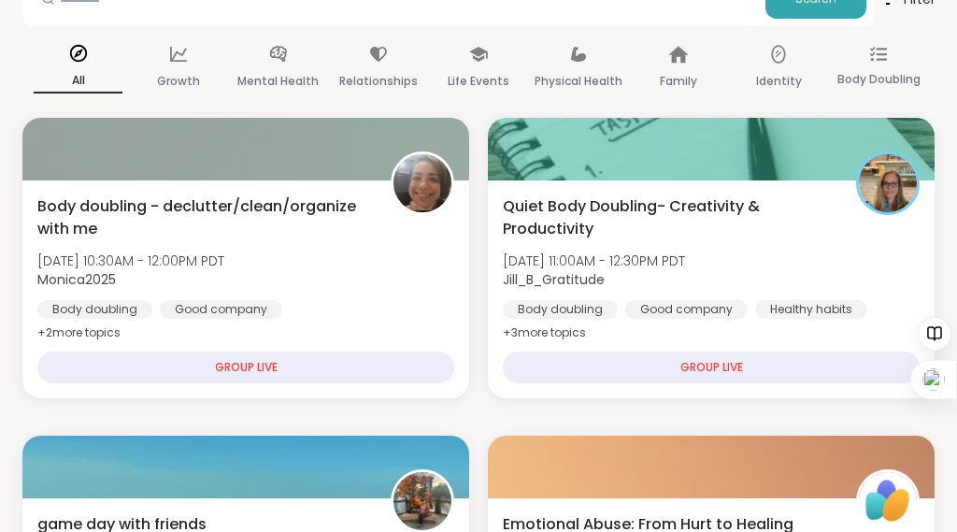 Image resolution: width=957 pixels, height=532 pixels. I want to click on p: Relationships, so click(379, 81).